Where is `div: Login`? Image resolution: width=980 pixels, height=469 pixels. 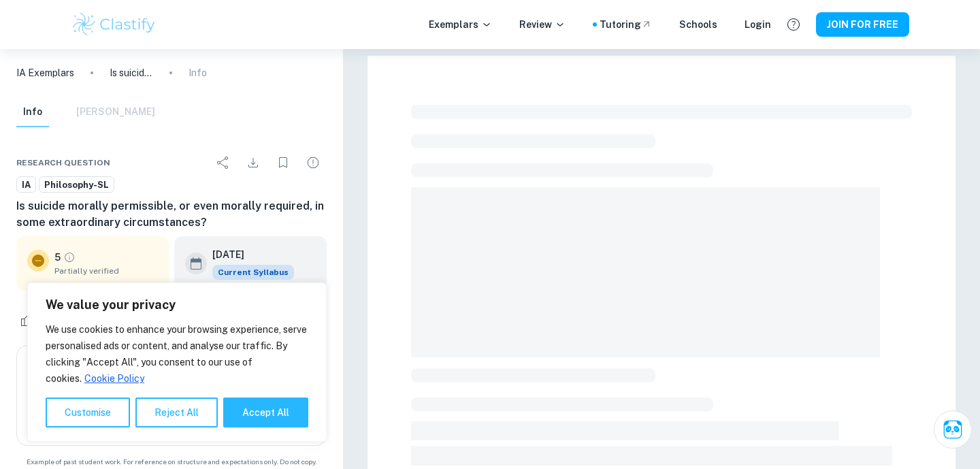 div: Login is located at coordinates (758, 24).